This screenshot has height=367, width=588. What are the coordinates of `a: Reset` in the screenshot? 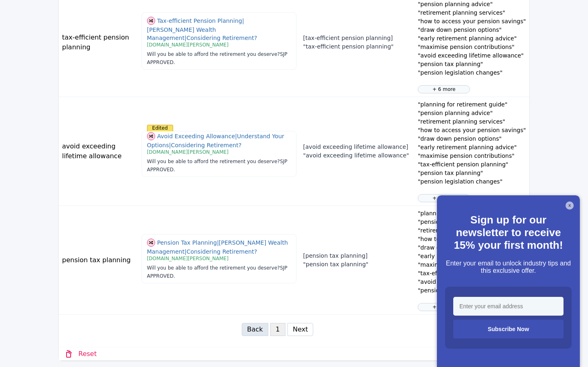 It's located at (80, 354).